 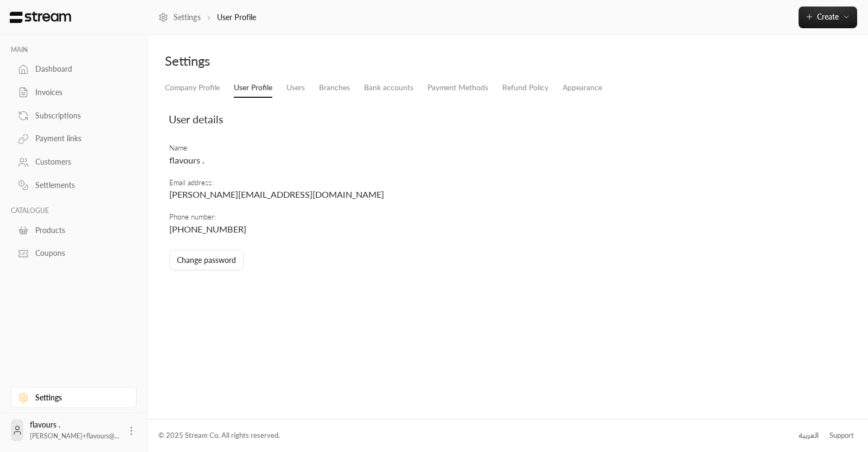 What do you see at coordinates (253, 88) in the screenshot?
I see `a: User Profile` at bounding box center [253, 88].